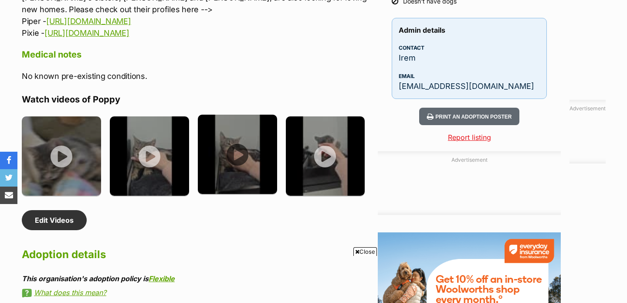 Image resolution: width=627 pixels, height=303 pixels. What do you see at coordinates (469, 48) in the screenshot?
I see `p: Contact` at bounding box center [469, 48].